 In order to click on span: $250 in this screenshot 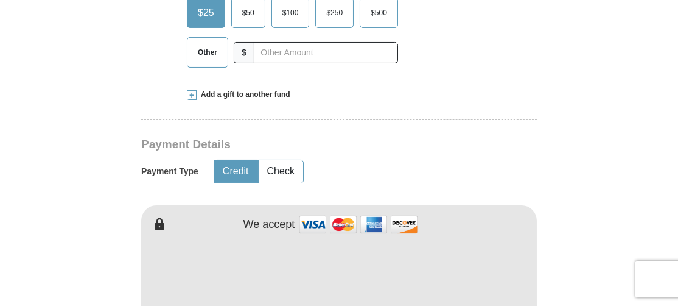, I will do `click(334, 13)`.